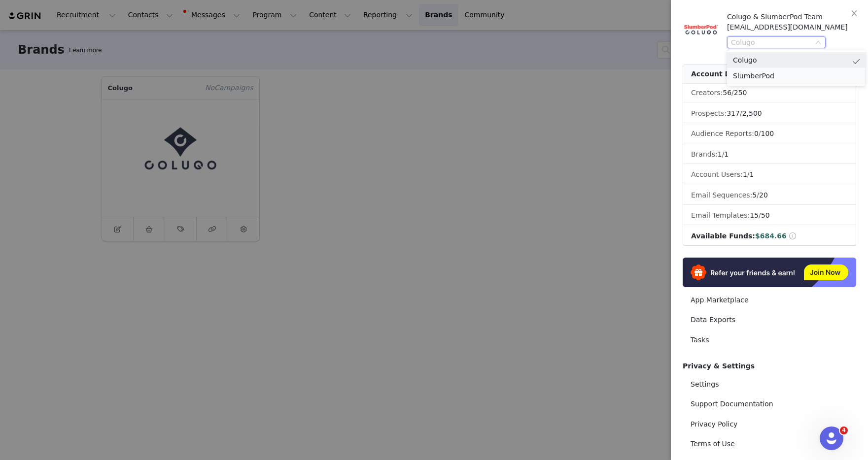 The height and width of the screenshot is (460, 868). What do you see at coordinates (767, 133) in the screenshot?
I see `span: 100` at bounding box center [767, 133].